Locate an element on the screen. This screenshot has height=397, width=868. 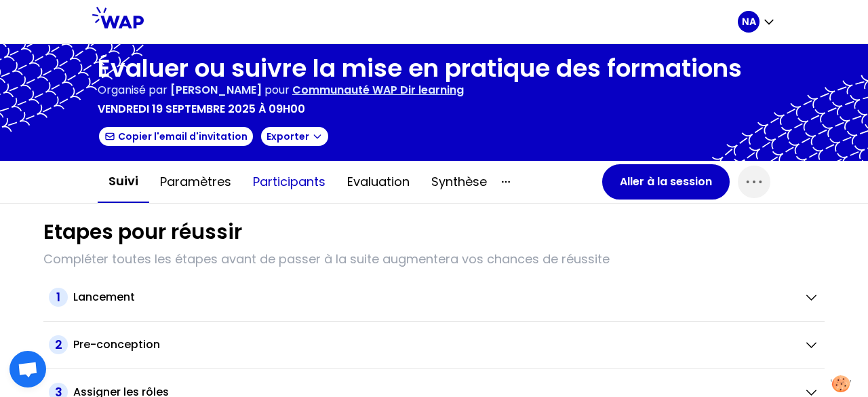
p: NA is located at coordinates (748, 22).